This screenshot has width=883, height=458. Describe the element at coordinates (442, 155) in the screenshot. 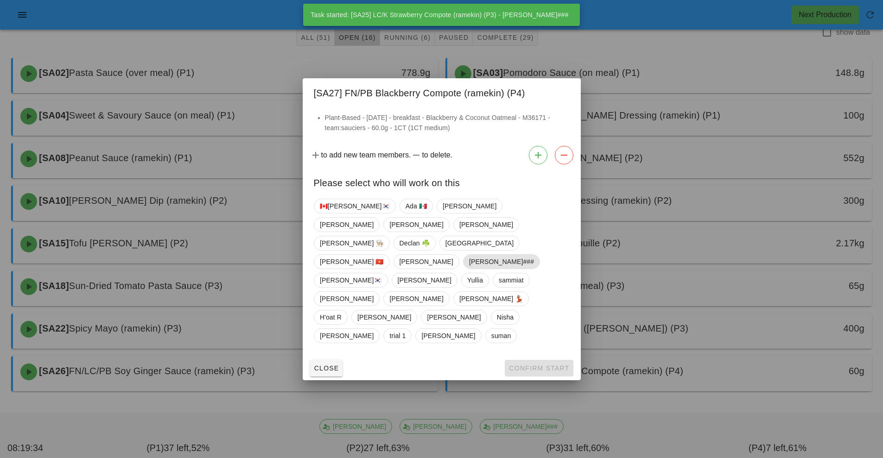

I see `div: to add new team members. to delete.` at that location.